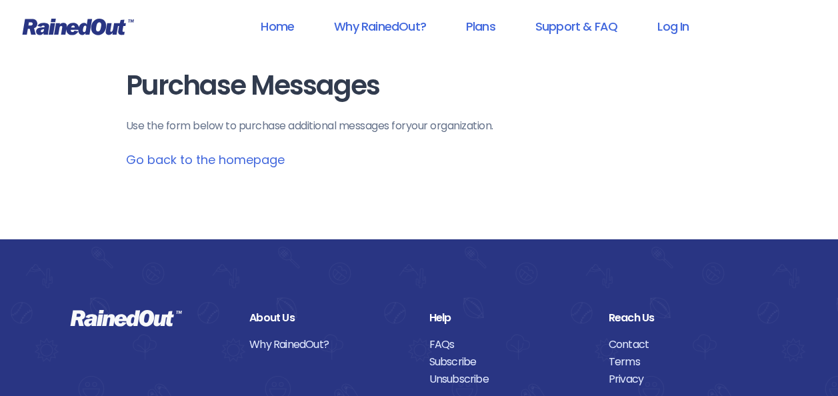 This screenshot has height=396, width=838. Describe the element at coordinates (329, 318) in the screenshot. I see `div: About Us` at that location.